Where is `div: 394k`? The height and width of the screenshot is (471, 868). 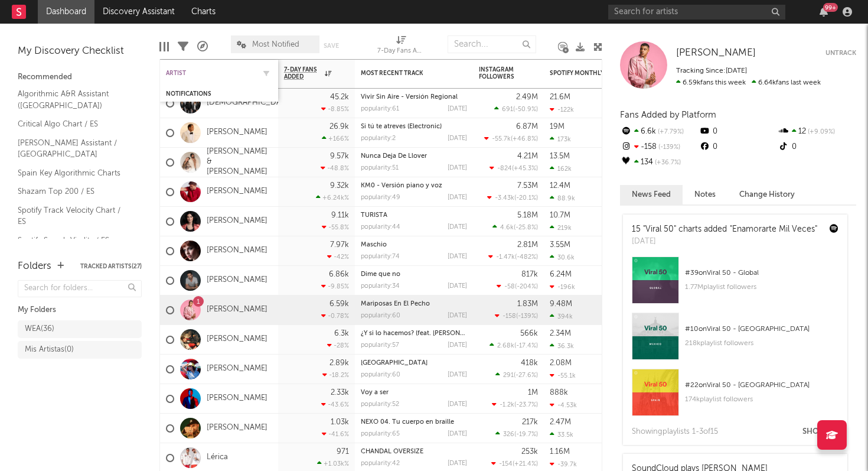
div: 394k is located at coordinates (561, 316).